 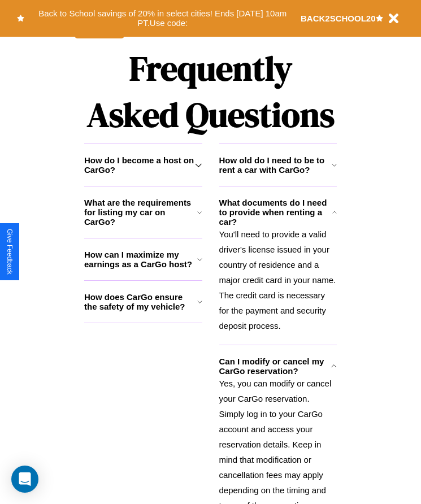 What do you see at coordinates (275, 165) in the screenshot?
I see `h3: How old do I need to be to rent a car with CarGo?` at bounding box center [275, 165].